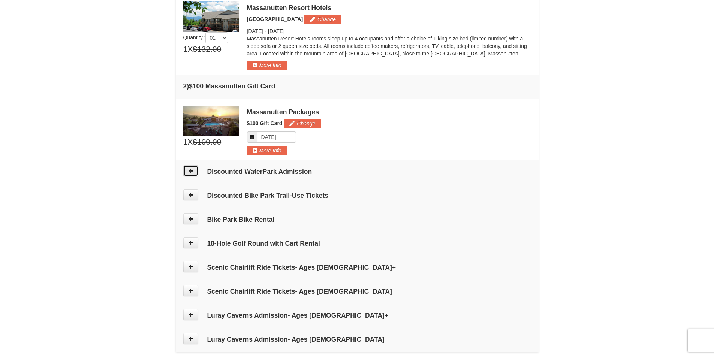  What do you see at coordinates (211, 121) in the screenshot?
I see `img: 6619879-1.jpg` at bounding box center [211, 121].